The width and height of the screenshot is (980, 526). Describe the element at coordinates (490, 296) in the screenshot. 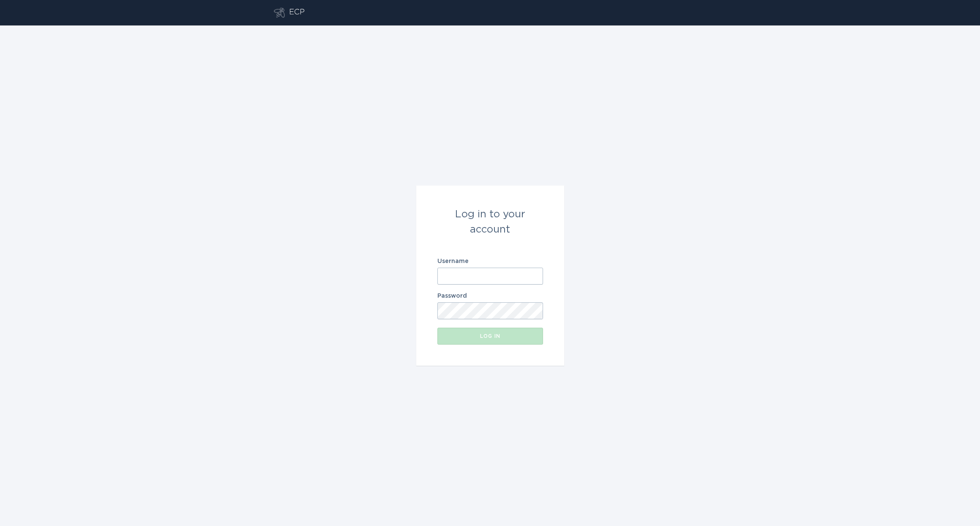

I see `label: Password` at that location.